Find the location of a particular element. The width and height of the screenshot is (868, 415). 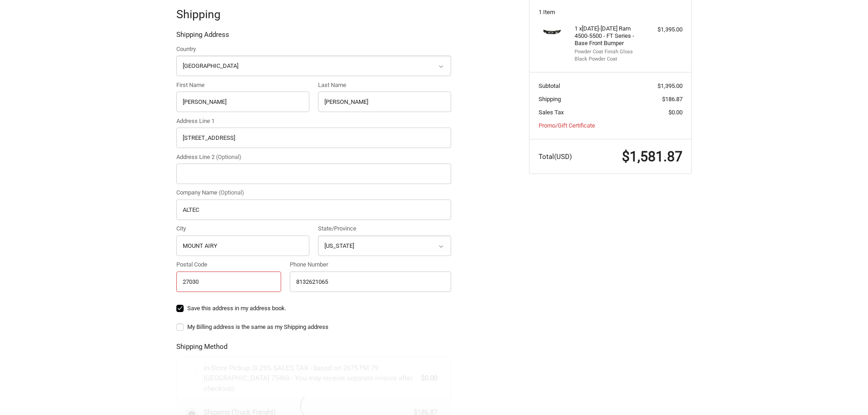

label: Address Line 2 is located at coordinates (314, 157).